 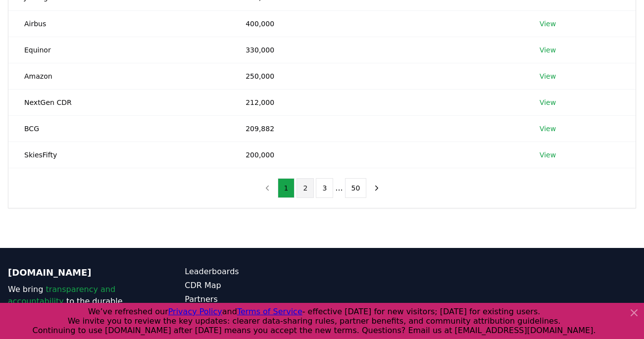 What do you see at coordinates (119, 155) in the screenshot?
I see `td: SkiesFifty` at bounding box center [119, 155].